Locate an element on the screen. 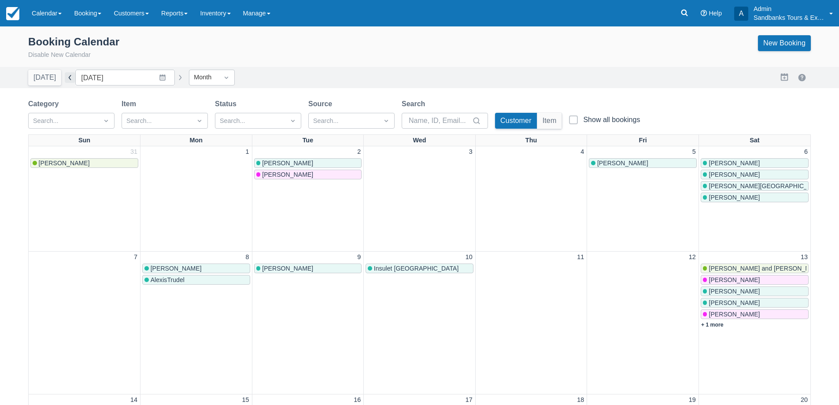  a: New Booking is located at coordinates (785, 43).